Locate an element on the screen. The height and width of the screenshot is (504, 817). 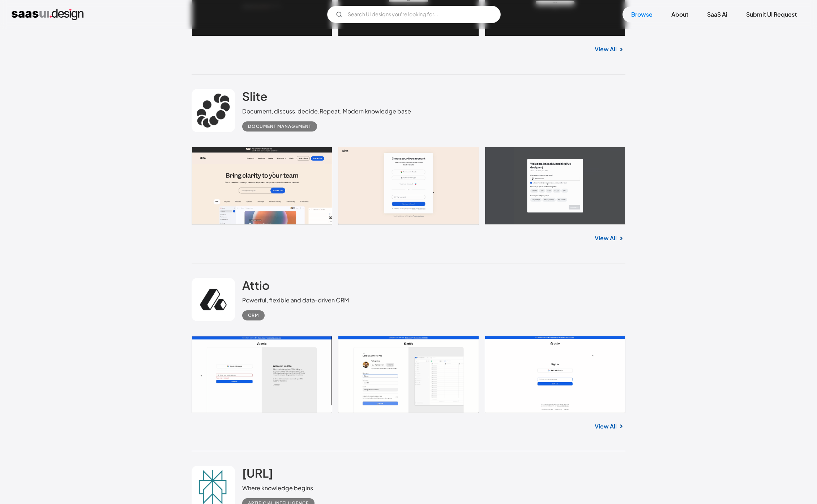
input: Search UI designs you're looking for... is located at coordinates (414, 15).